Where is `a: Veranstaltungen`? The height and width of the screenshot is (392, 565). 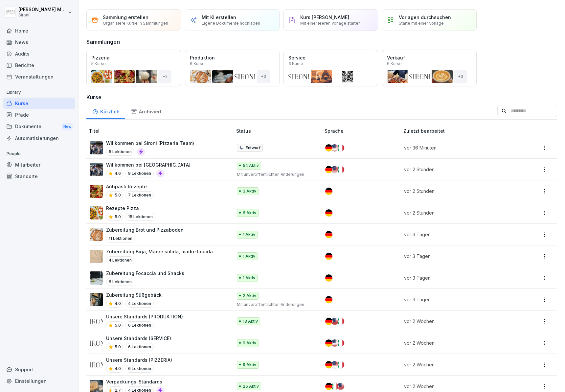 a: Veranstaltungen is located at coordinates (39, 77).